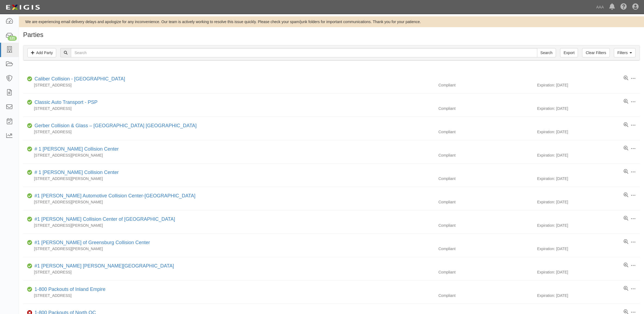 The height and width of the screenshot is (314, 644). What do you see at coordinates (103, 266) in the screenshot?
I see `div: #1 Cochran Robinson Township` at bounding box center [103, 266].